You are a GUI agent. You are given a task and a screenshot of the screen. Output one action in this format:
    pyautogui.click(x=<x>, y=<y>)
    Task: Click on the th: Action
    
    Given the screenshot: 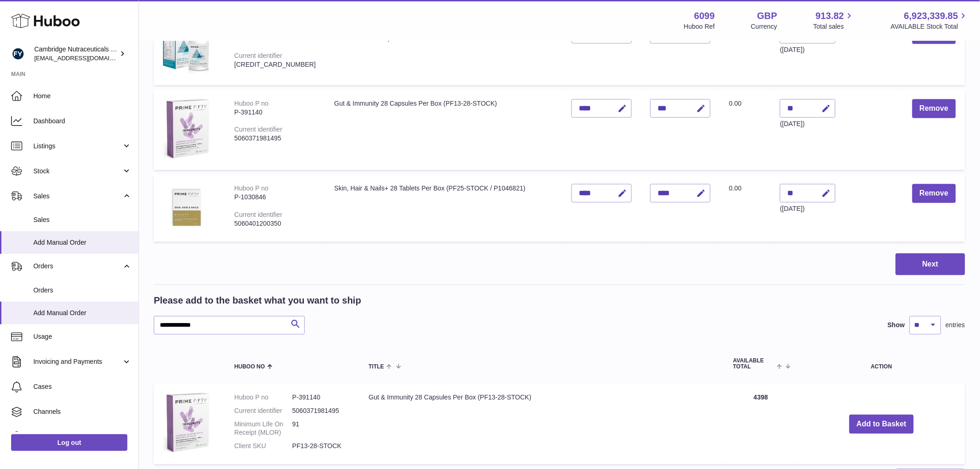 What is the action you would take?
    pyautogui.click(x=881, y=364)
    